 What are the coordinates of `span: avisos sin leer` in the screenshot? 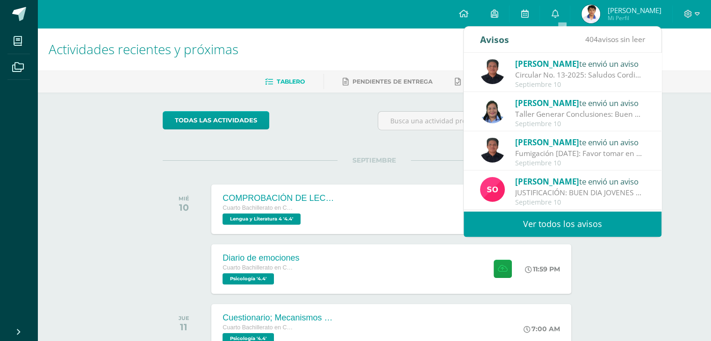 It's located at (615, 39).